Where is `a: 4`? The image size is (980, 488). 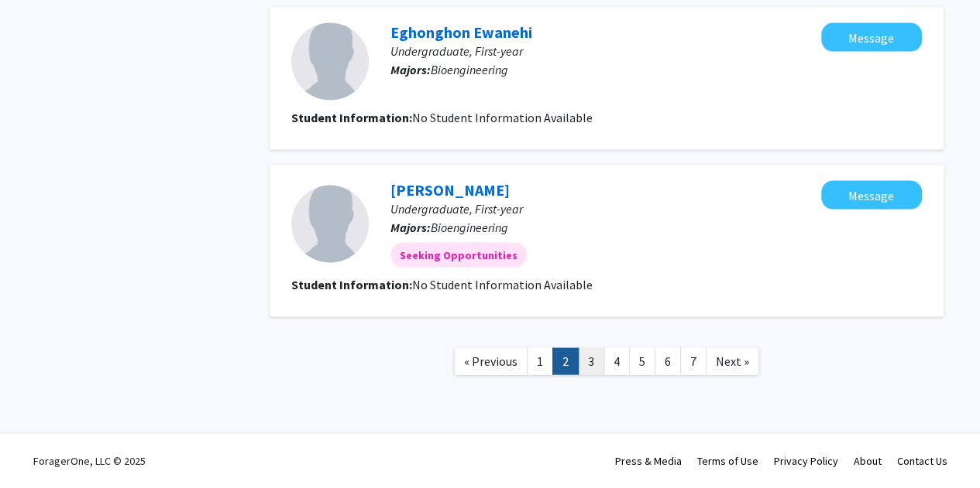 a: 4 is located at coordinates (616, 361).